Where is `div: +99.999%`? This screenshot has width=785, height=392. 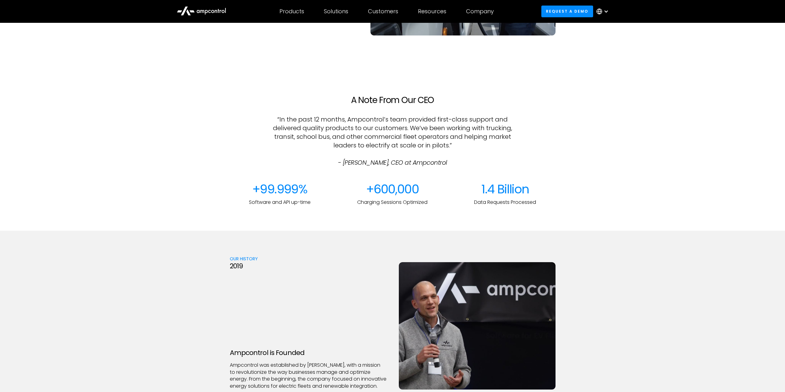 div: +99.999% is located at coordinates (280, 189).